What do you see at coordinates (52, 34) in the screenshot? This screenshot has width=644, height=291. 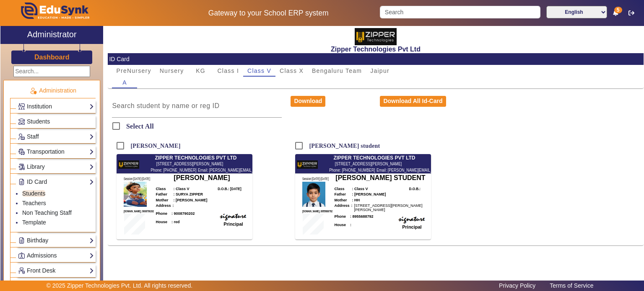 I see `h2: Administrator` at bounding box center [52, 34].